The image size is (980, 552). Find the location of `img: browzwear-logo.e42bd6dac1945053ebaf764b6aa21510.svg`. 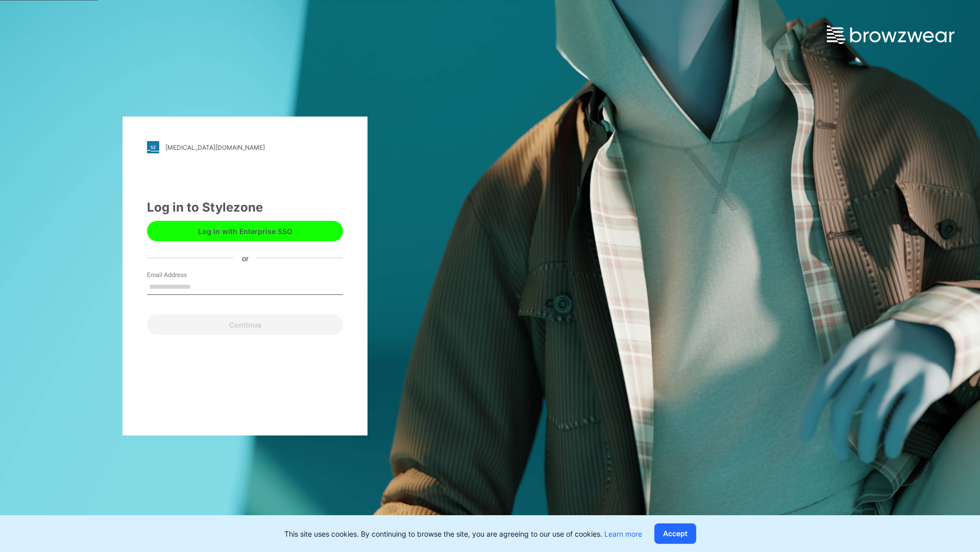

img: browzwear-logo.e42bd6dac1945053ebaf764b6aa21510.svg is located at coordinates (891, 35).